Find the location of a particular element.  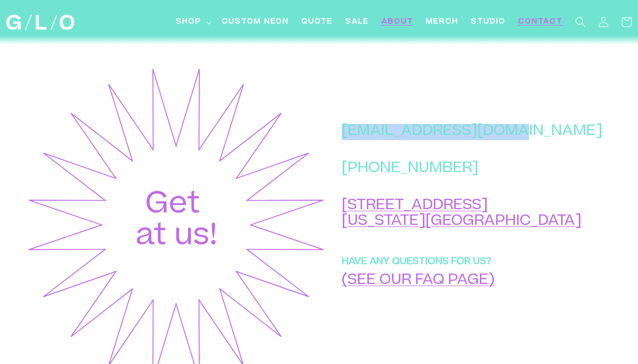

strong: HAVE ANY QUESTIONS FOR US? is located at coordinates (417, 262).